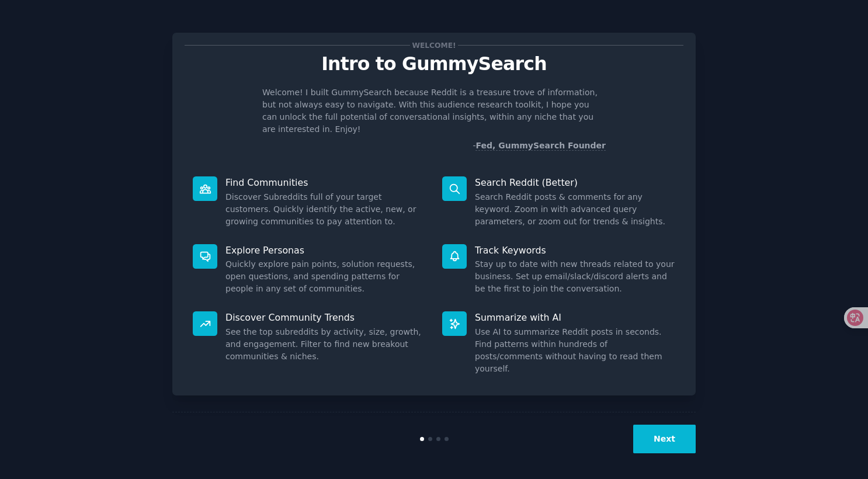  What do you see at coordinates (434, 63) in the screenshot?
I see `p: Intro to GummySearch` at bounding box center [434, 63].